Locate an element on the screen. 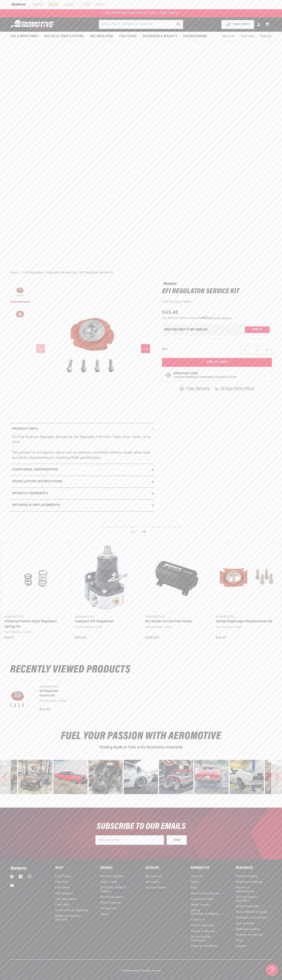 Image resolution: width=282 pixels, height=980 pixels. a: Fuel Regulators is located at coordinates (66, 900).